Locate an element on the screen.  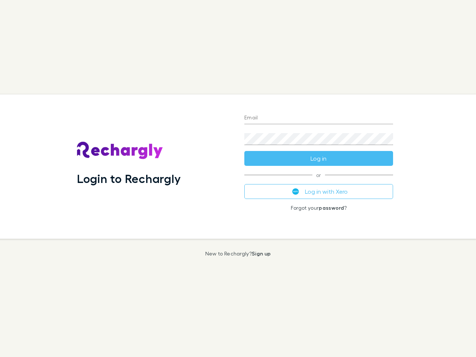
h1: Login to Rechargly is located at coordinates (129, 179).